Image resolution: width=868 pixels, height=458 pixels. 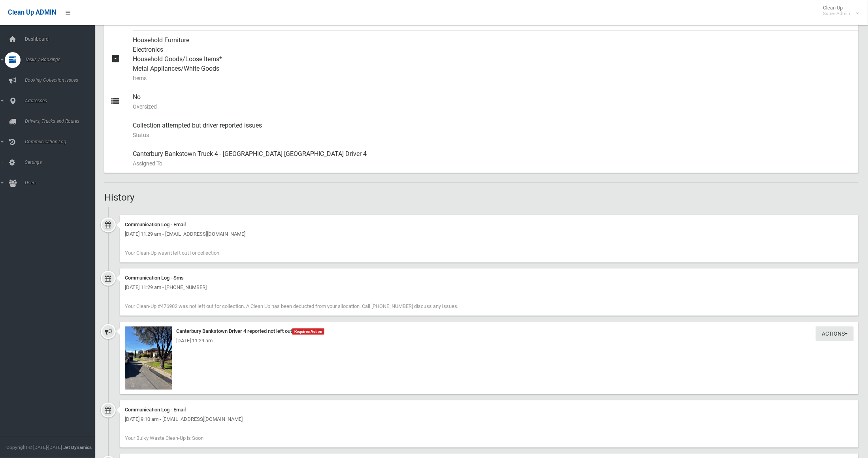 What do you see at coordinates (493, 135) in the screenshot?
I see `small: Status` at bounding box center [493, 135].